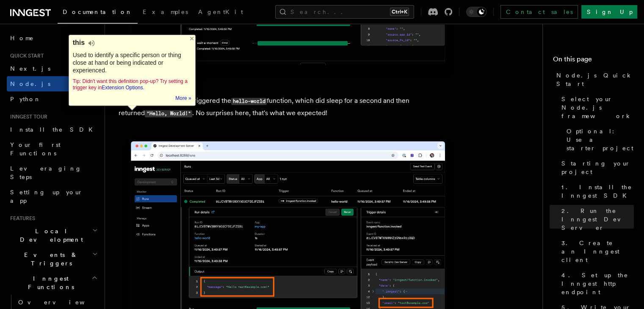  Describe the element at coordinates (221, 13) in the screenshot. I see `a: AgentKit` at that location.